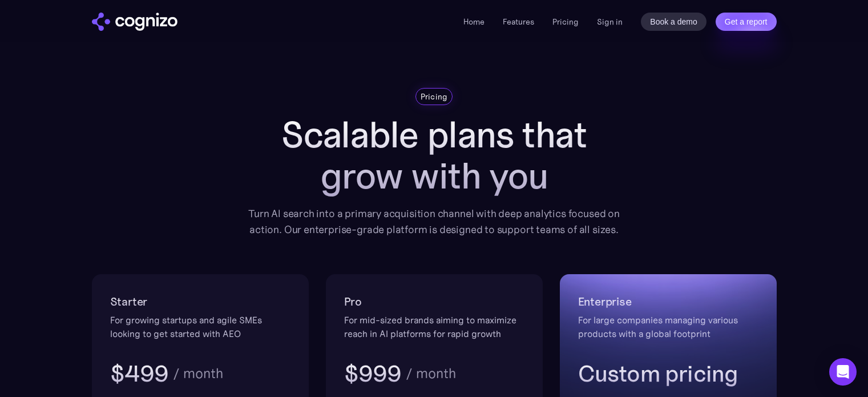 Image resolution: width=868 pixels, height=397 pixels. Describe the element at coordinates (566, 21) in the screenshot. I see `a: Pricing` at that location.